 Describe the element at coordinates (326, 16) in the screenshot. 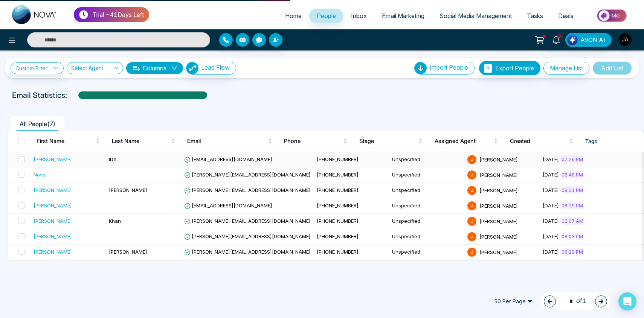

I see `a: People` at that location.